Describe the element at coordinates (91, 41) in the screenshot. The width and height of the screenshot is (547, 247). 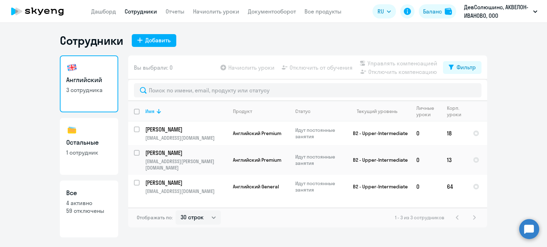
I see `h1: Сотрудники` at that location.